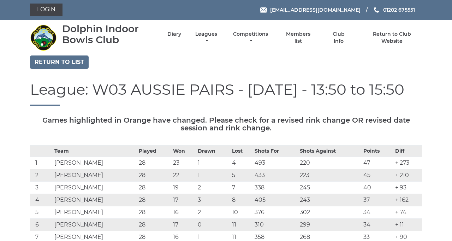 This screenshot has width=452, height=241. I want to click on td: 220, so click(330, 163).